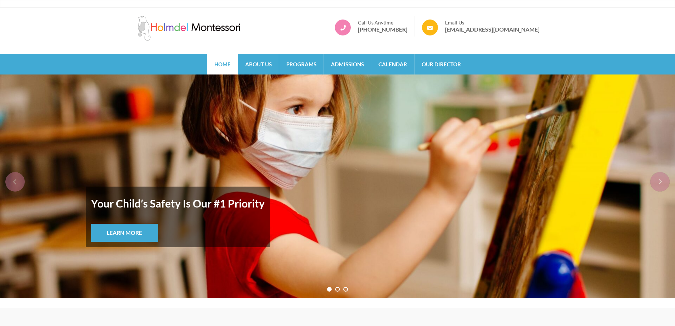  Describe the element at coordinates (178, 203) in the screenshot. I see `strong: Your Child’s Safety Is Our #1 Priority` at that location.